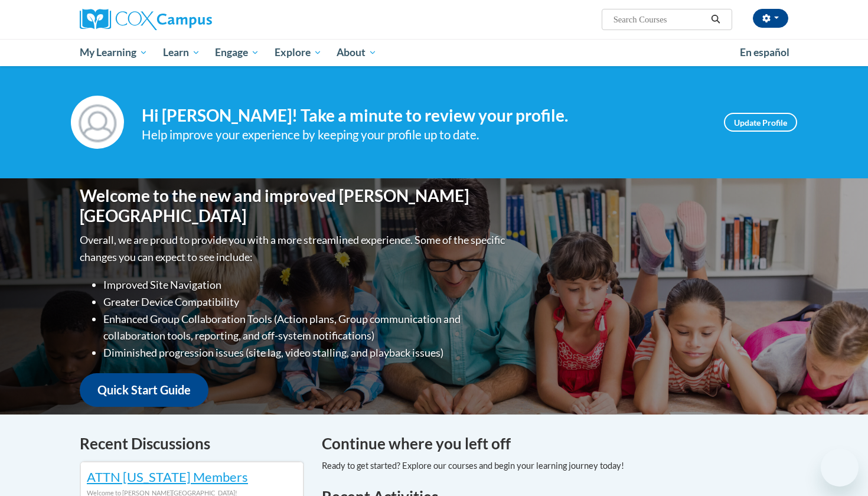 The height and width of the screenshot is (496, 868). Describe the element at coordinates (716, 19) in the screenshot. I see `button: Search` at that location.